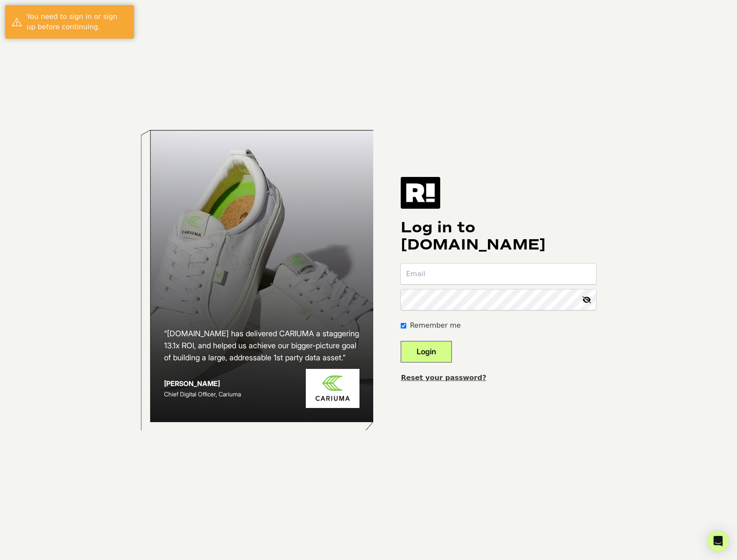 This screenshot has width=737, height=560. What do you see at coordinates (435, 325) in the screenshot?
I see `label: Remember me` at bounding box center [435, 325].